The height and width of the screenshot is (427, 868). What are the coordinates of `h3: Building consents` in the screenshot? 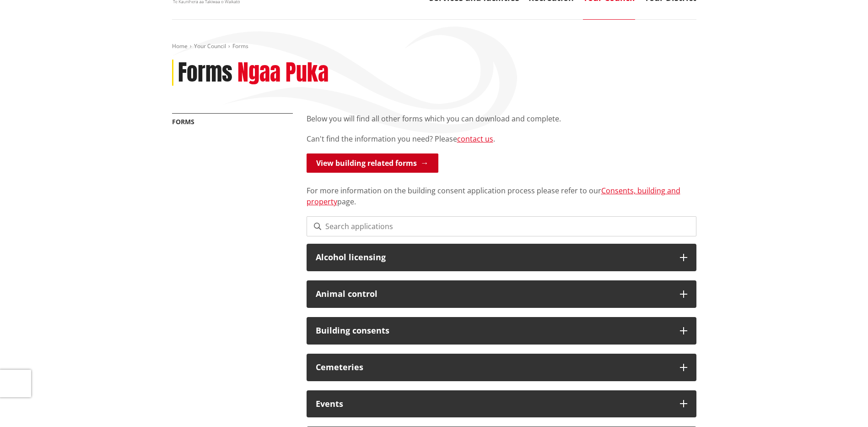 It's located at (494, 331).